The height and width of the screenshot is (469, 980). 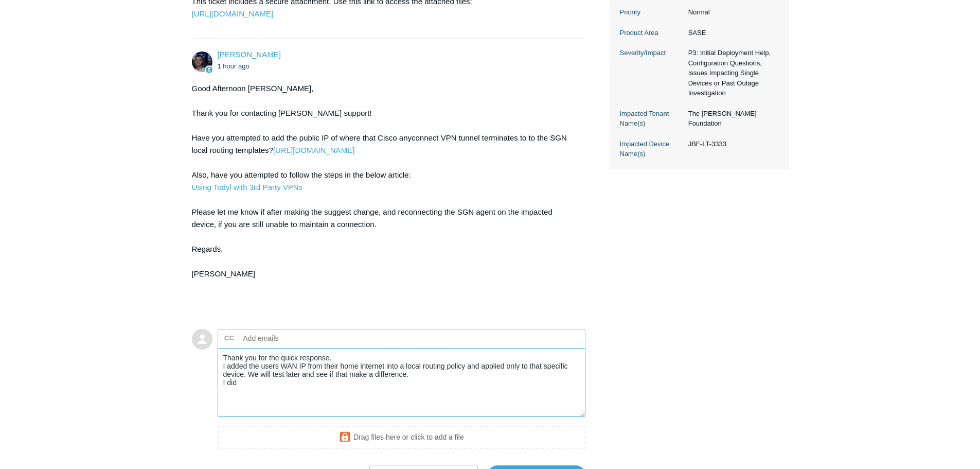 I want to click on label: CC, so click(x=229, y=338).